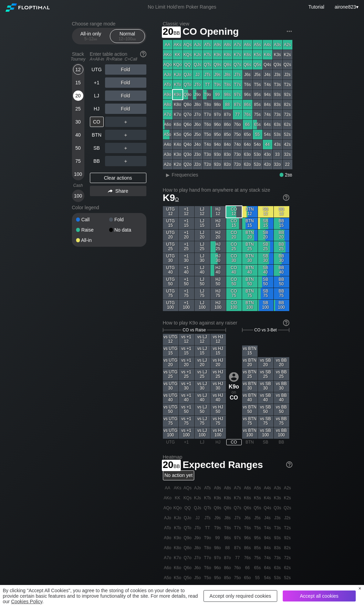 The width and height of the screenshot is (364, 607). Describe the element at coordinates (118, 59) in the screenshot. I see `div: A=All-in R=Raise C=Call` at that location.